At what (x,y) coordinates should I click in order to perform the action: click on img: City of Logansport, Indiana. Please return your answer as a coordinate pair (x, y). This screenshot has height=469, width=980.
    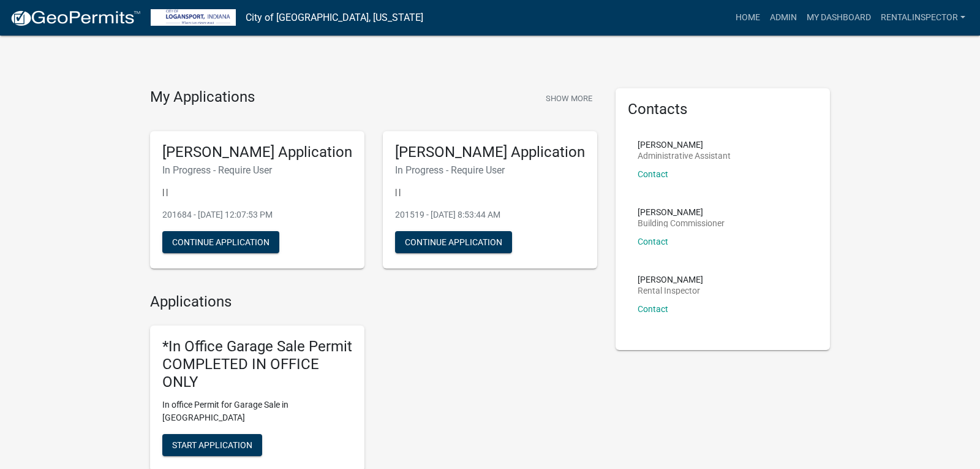
    Looking at the image, I should click on (193, 18).